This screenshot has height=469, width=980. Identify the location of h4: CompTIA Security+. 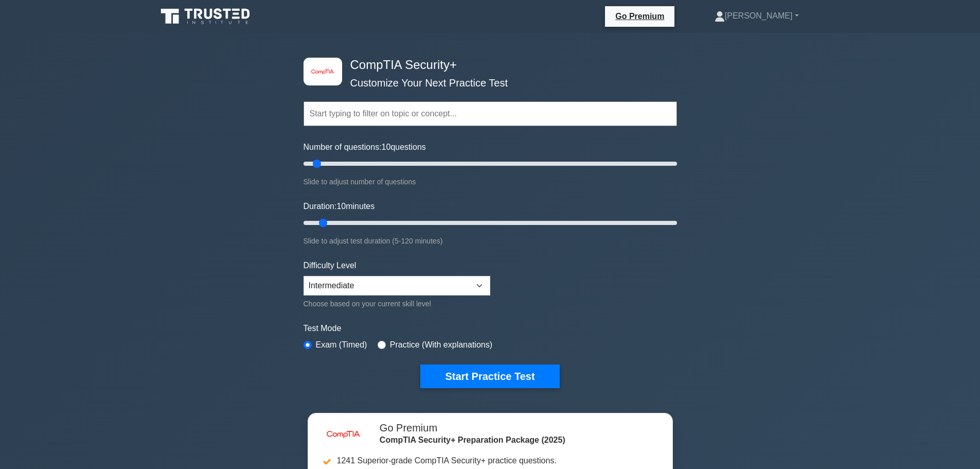
(486, 65).